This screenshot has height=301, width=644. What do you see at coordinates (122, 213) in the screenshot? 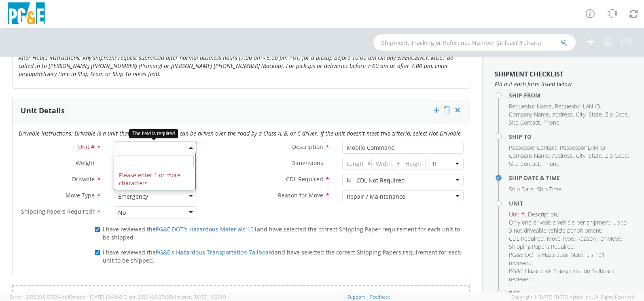
I see `div: No` at bounding box center [122, 213].